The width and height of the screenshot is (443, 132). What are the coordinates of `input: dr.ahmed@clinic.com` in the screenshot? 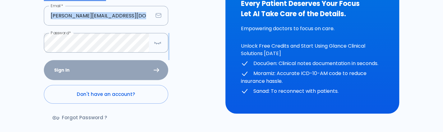 It's located at (98, 16).